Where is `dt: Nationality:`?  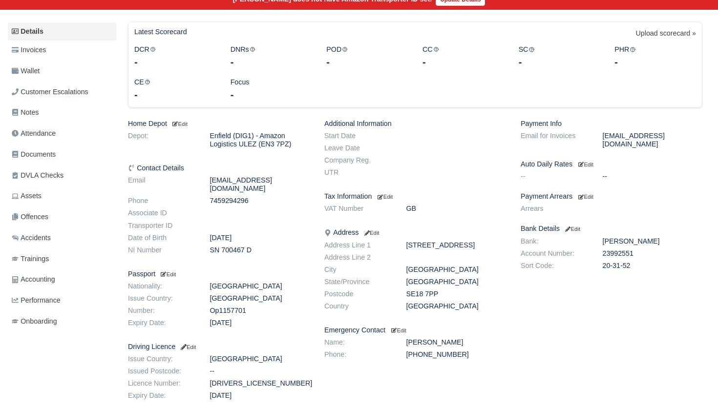
dt: Nationality: is located at coordinates (162, 286).